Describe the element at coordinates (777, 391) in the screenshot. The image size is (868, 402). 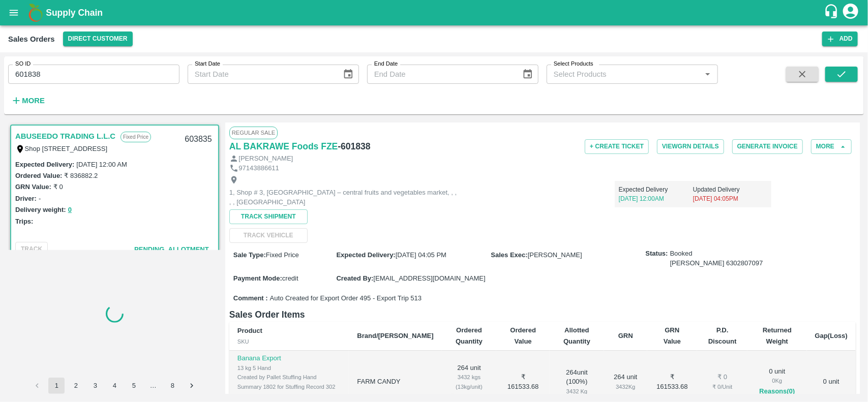
I see `button: Reasons(0)` at that location.